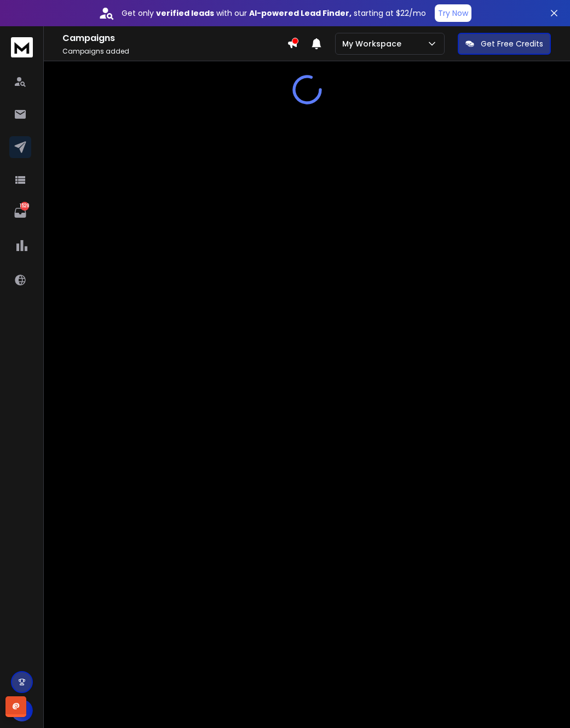  I want to click on h1: Campaigns, so click(175, 38).